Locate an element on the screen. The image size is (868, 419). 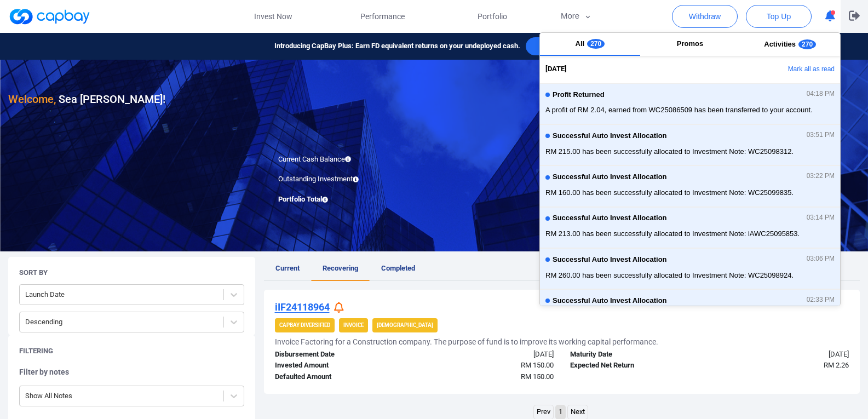
h5: Sort By is located at coordinates (33, 273).